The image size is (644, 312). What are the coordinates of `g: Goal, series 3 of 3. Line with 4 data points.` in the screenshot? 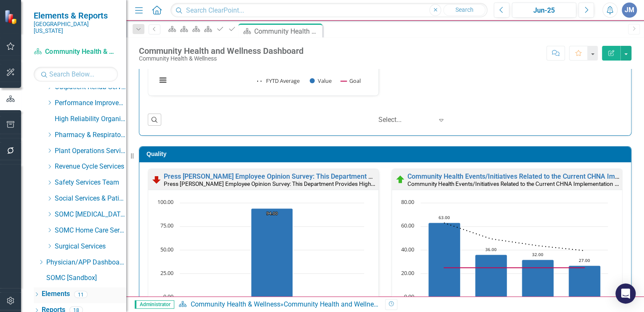 It's located at (515, 268).